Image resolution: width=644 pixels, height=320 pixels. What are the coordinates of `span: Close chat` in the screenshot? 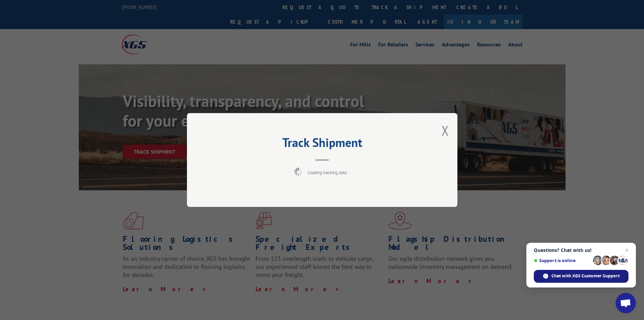 It's located at (627, 250).